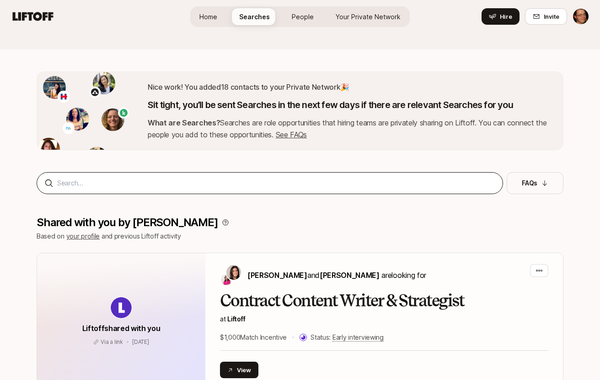 This screenshot has width=600, height=380. I want to click on a: See FAQs, so click(291, 134).